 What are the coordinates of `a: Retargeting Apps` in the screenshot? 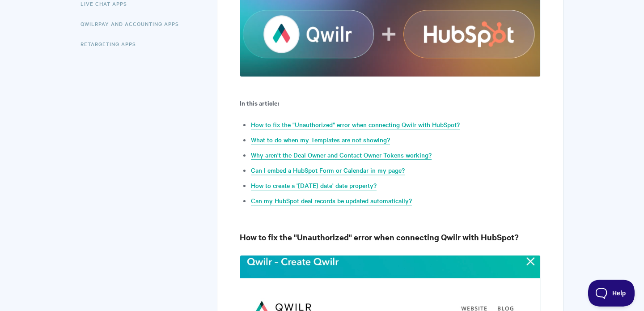 It's located at (112, 44).